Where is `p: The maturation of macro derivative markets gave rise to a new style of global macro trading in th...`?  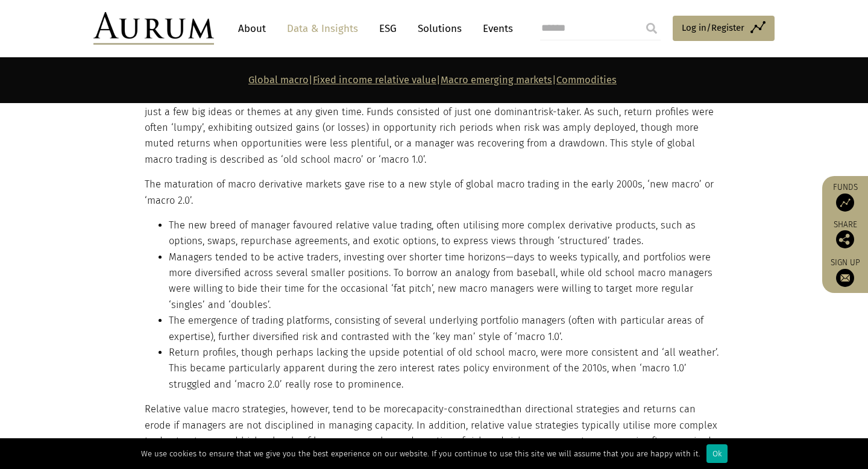
p: The maturation of macro derivative markets gave rise to a new style of global macro trading in th... is located at coordinates (432, 192).